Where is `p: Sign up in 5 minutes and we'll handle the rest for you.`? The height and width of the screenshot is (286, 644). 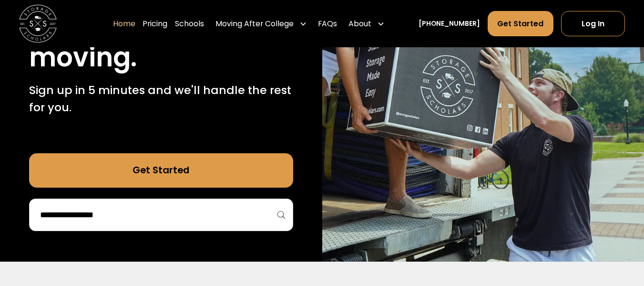
p: Sign up in 5 minutes and we'll handle the rest for you. is located at coordinates (161, 98).